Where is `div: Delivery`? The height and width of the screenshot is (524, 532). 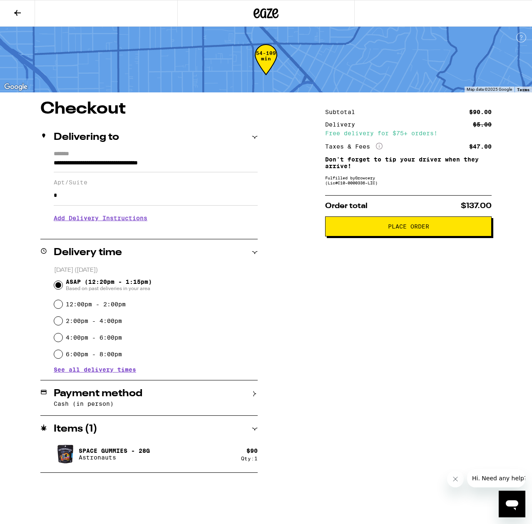
div: Delivery is located at coordinates (343, 125).